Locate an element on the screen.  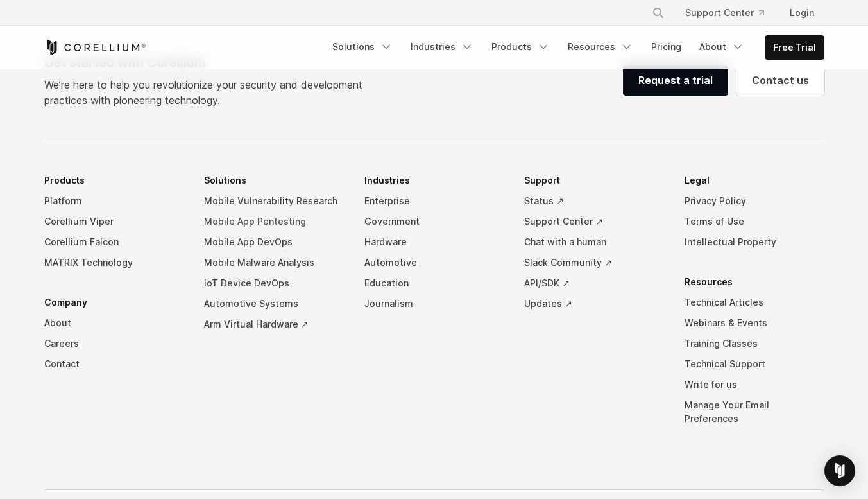
a: Arm Virtual Hardware ↗ is located at coordinates (274, 324).